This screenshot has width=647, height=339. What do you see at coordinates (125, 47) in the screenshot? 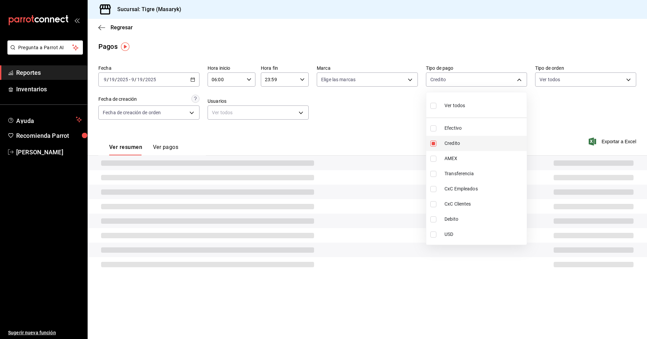
I see `img: Tooltip marker` at bounding box center [125, 47].